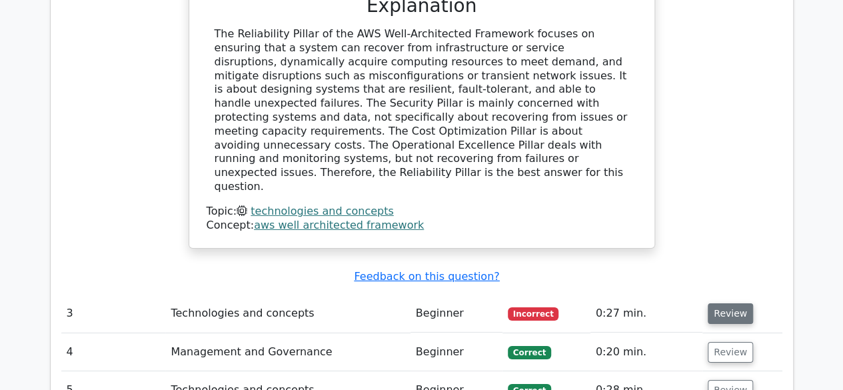 The width and height of the screenshot is (843, 390). What do you see at coordinates (113, 313) in the screenshot?
I see `td: 3` at bounding box center [113, 313].